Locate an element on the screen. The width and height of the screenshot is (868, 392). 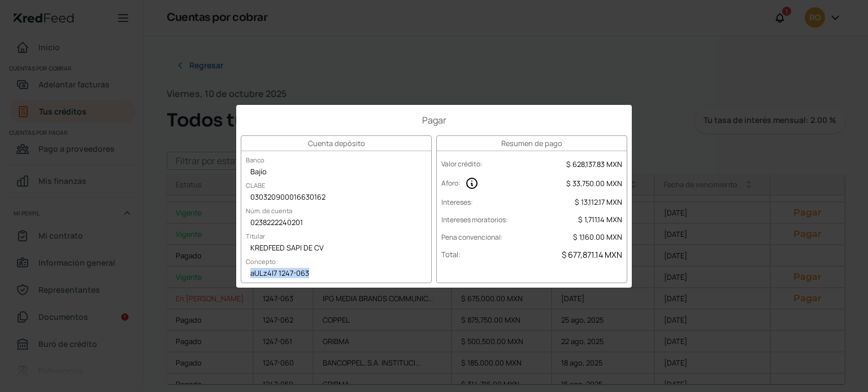
h3: Resumen de pago is located at coordinates (532, 144).